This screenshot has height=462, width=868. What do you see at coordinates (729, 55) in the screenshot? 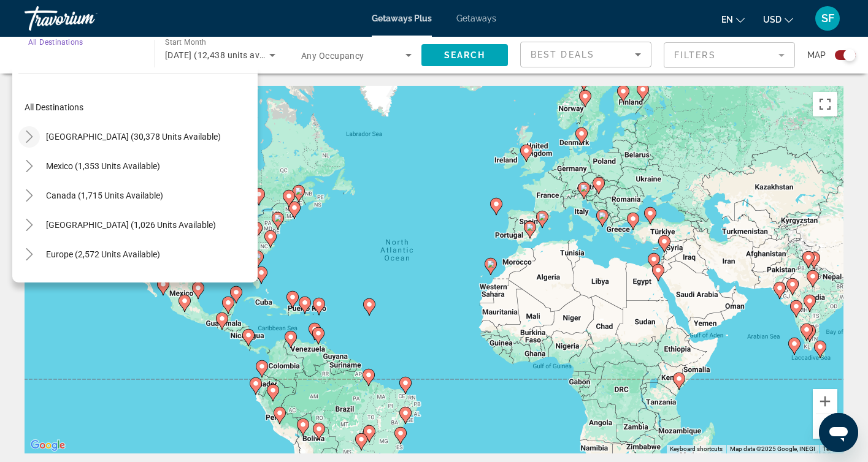
I see `button: Filter` at bounding box center [729, 55].